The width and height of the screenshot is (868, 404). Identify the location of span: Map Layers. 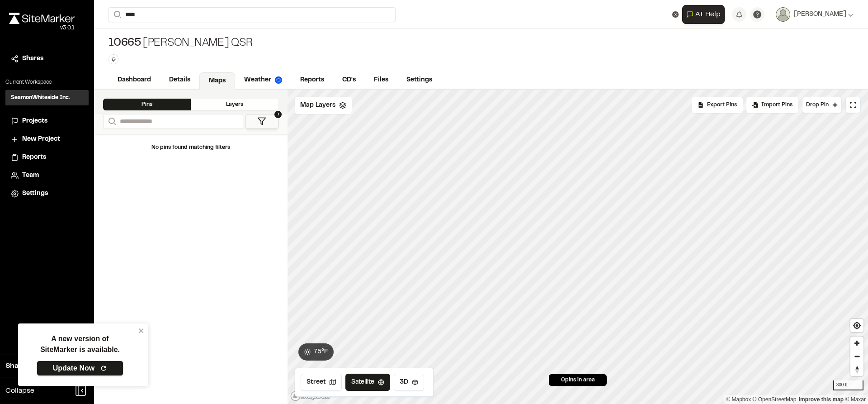
(317, 106).